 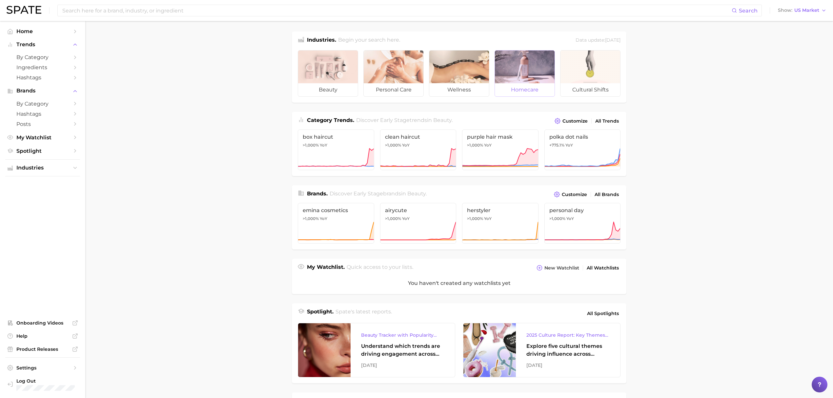 I want to click on span: Brands, so click(x=43, y=91).